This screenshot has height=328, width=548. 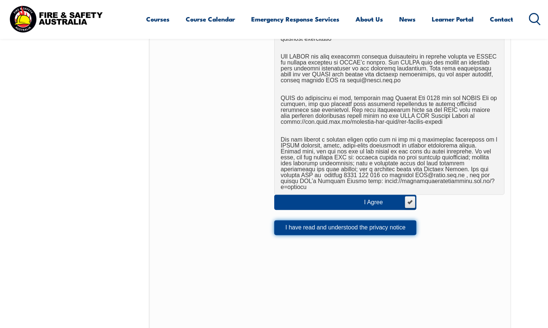 I want to click on a: About Us, so click(x=370, y=19).